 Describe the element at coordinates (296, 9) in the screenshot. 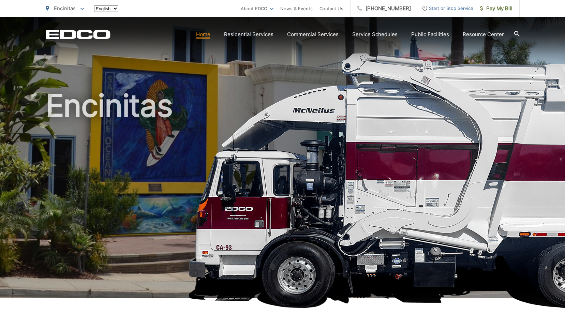

I see `a: News & Events` at that location.